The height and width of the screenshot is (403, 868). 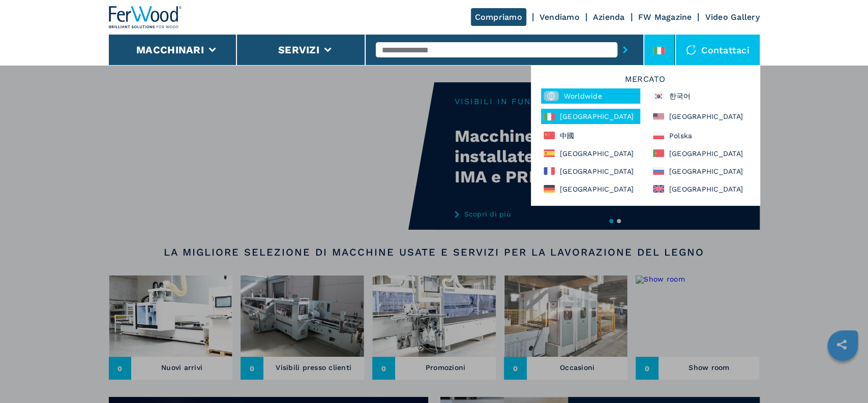 I want to click on div: Contattaci, so click(x=718, y=50).